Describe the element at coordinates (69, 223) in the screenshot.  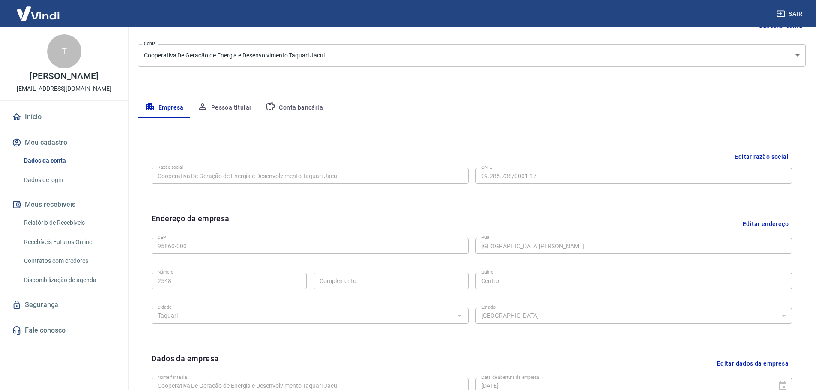
I see `a: Relatório de Recebíveis` at that location.